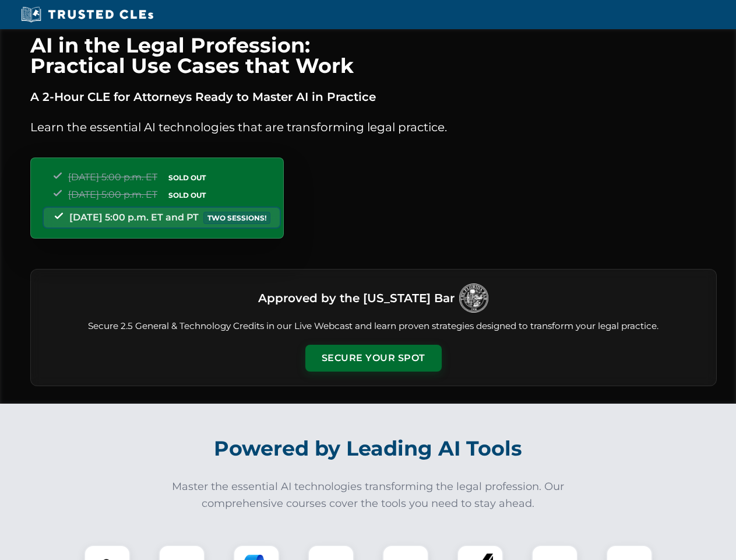  I want to click on h2: Powered by Leading AI Tools, so click(369, 449).